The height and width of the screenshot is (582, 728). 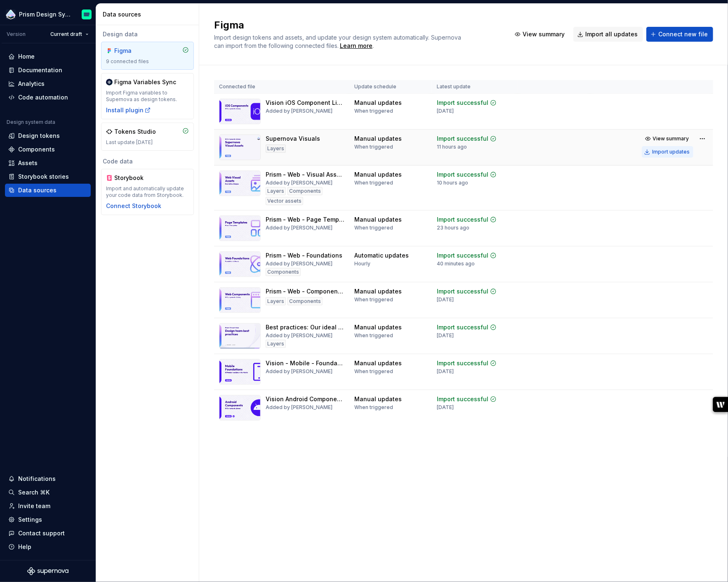 What do you see at coordinates (135, 131) in the screenshot?
I see `div: Tokens Studio` at bounding box center [135, 131].